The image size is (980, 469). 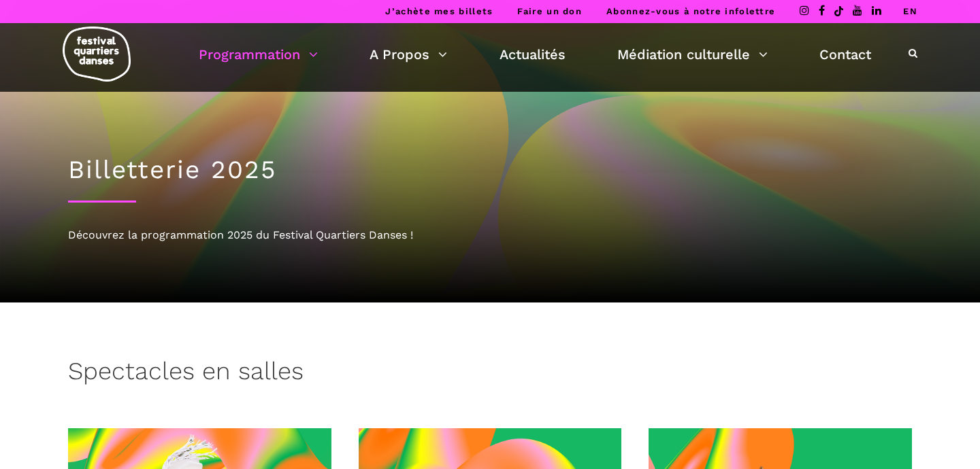 What do you see at coordinates (490, 235) in the screenshot?
I see `div: Découvrez la programmation 2025 du Festival Quartiers Danses !` at bounding box center [490, 235].